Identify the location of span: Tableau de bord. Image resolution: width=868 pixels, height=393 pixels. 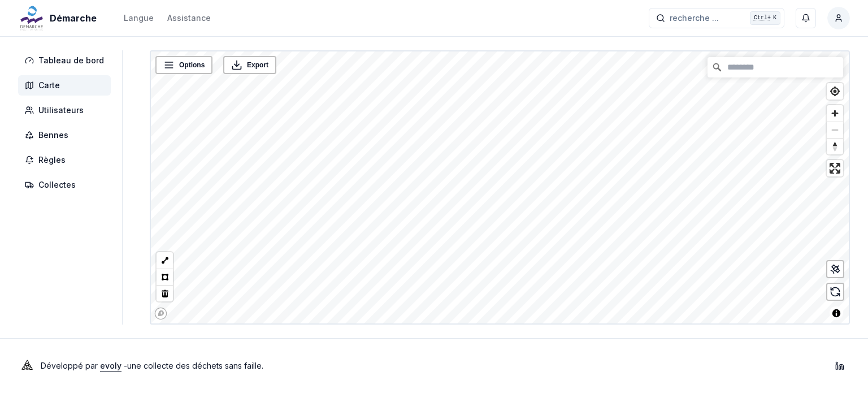
(71, 61).